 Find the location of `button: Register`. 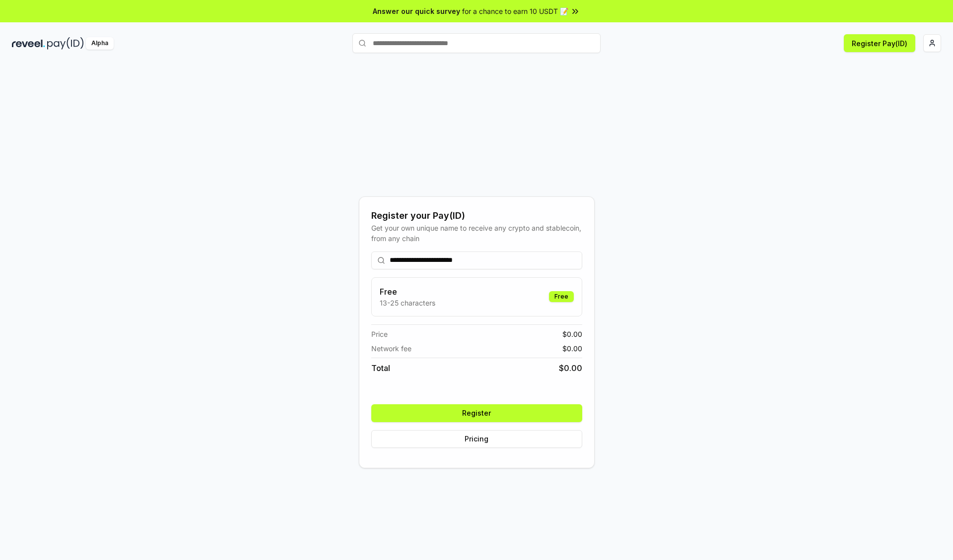

button: Register is located at coordinates (476, 413).